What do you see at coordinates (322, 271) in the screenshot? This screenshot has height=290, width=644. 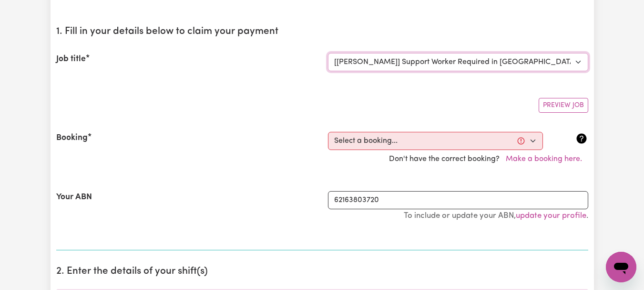 I see `h2: 2. Enter the details of your shift(s)` at bounding box center [322, 271].